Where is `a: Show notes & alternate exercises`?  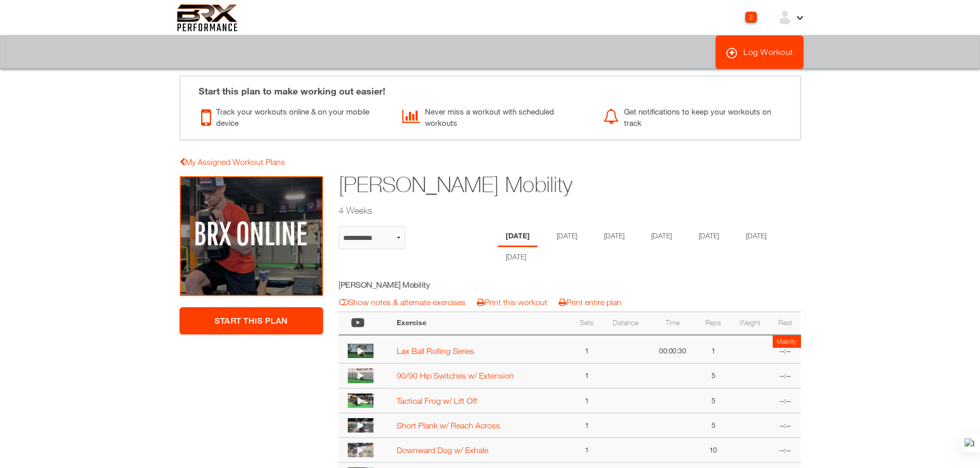 a: Show notes & alternate exercises is located at coordinates (402, 302).